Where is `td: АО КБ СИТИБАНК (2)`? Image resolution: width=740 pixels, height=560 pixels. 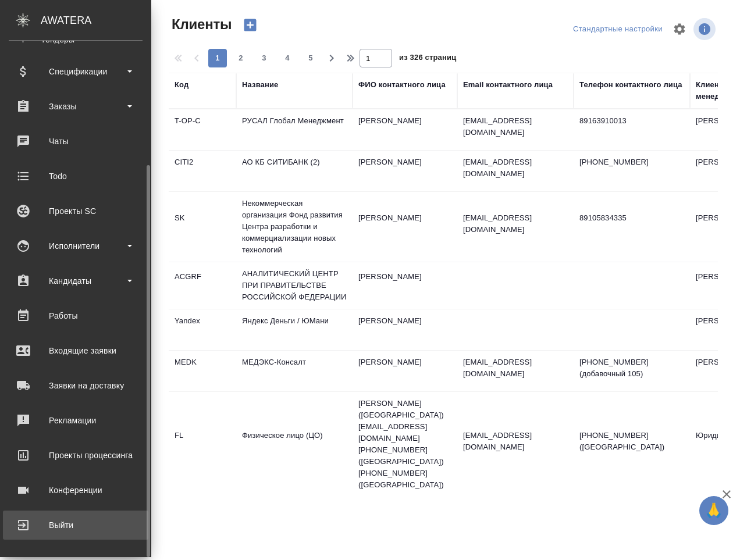 td: АО КБ СИТИБАНК (2) is located at coordinates (294, 171).